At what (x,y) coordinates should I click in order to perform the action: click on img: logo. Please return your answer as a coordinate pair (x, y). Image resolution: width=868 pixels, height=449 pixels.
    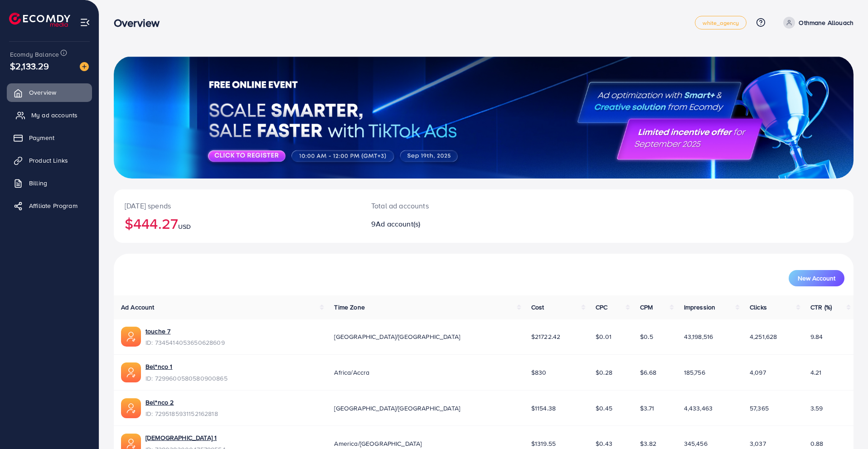
    Looking at the image, I should click on (40, 20).